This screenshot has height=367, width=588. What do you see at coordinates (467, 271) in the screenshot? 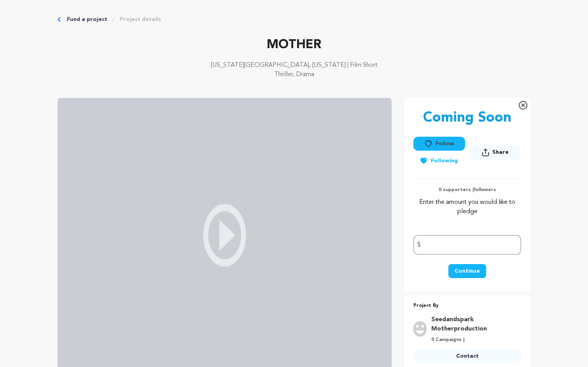
I see `button: Continue` at bounding box center [467, 271].